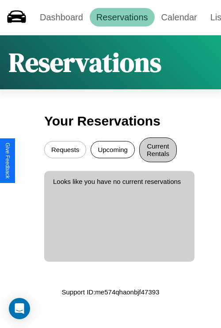 This screenshot has height=328, width=221. What do you see at coordinates (119, 181) in the screenshot?
I see `p: Looks like you have no current reservations` at bounding box center [119, 181].